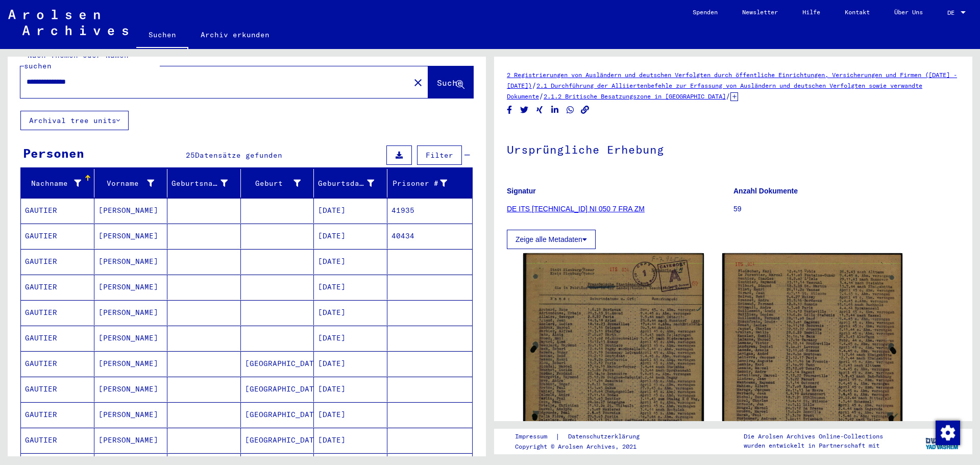 This screenshot has height=465, width=980. Describe the element at coordinates (204, 184) in the screenshot. I see `mat-header-cell: Geburtsname` at that location.